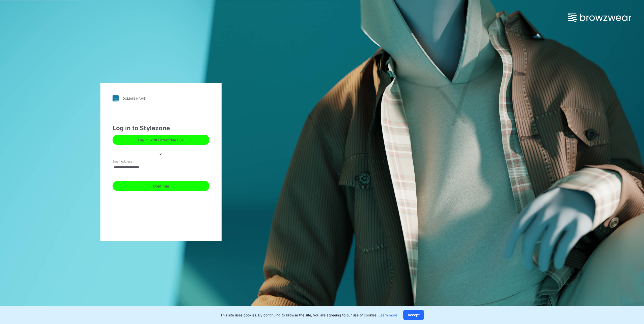  Describe the element at coordinates (388, 315) in the screenshot. I see `a: Learn more` at that location.